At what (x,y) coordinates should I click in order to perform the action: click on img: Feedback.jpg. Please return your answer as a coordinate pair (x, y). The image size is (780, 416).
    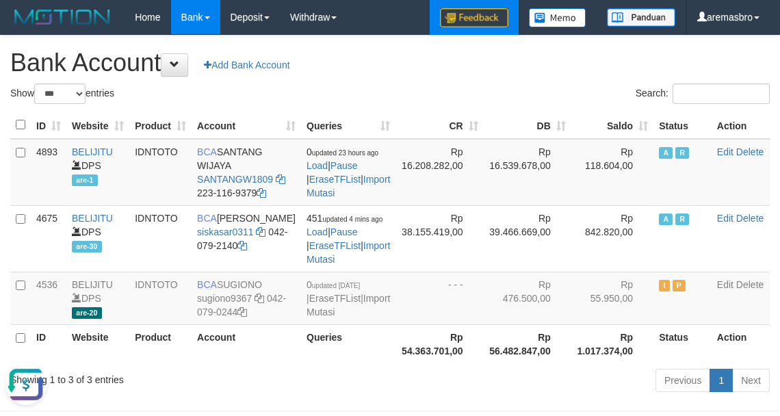
    Looking at the image, I should click on (474, 18).